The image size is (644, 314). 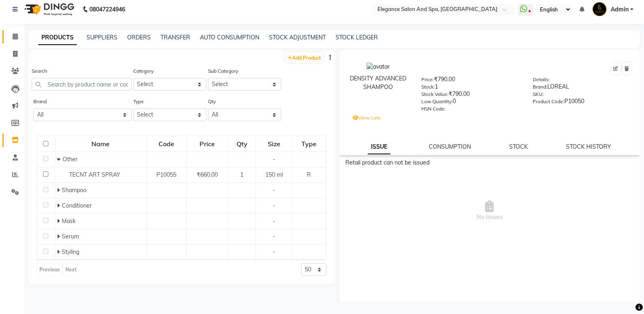 I want to click on label: Category, so click(x=143, y=71).